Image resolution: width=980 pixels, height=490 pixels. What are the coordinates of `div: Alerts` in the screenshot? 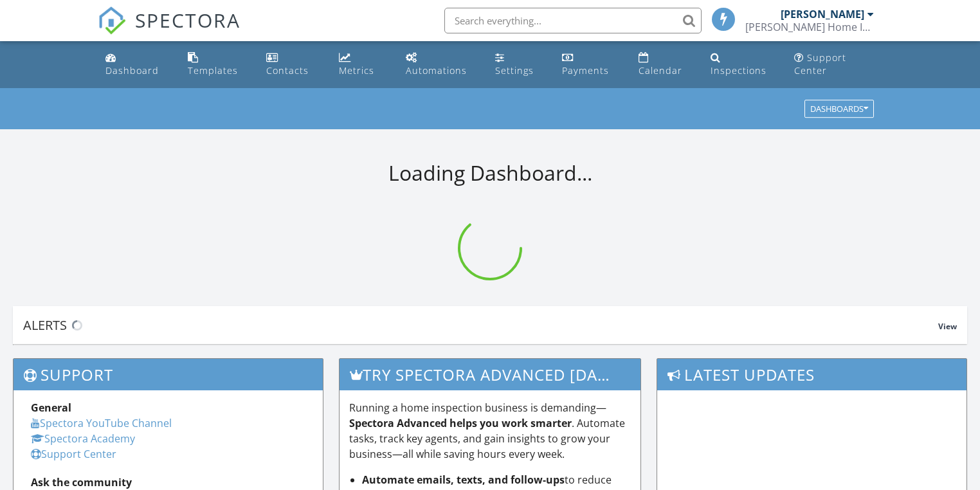 It's located at (481, 324).